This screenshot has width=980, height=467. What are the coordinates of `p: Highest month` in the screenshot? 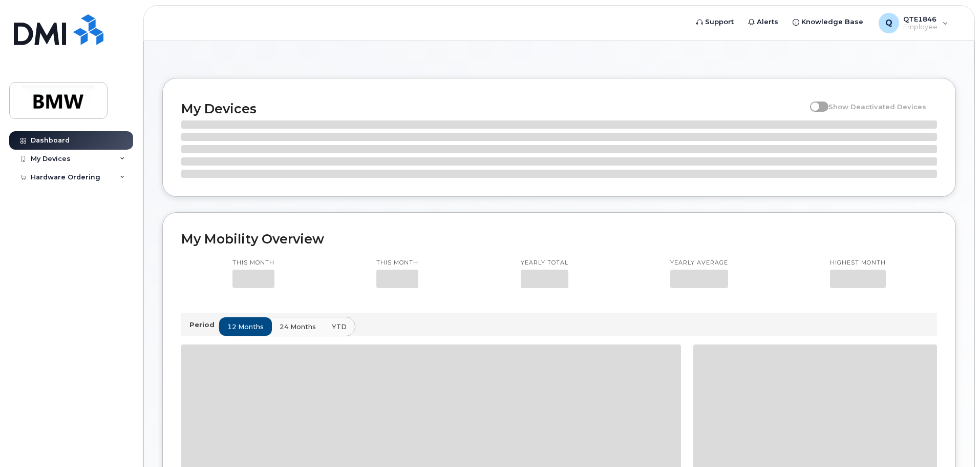 It's located at (857, 262).